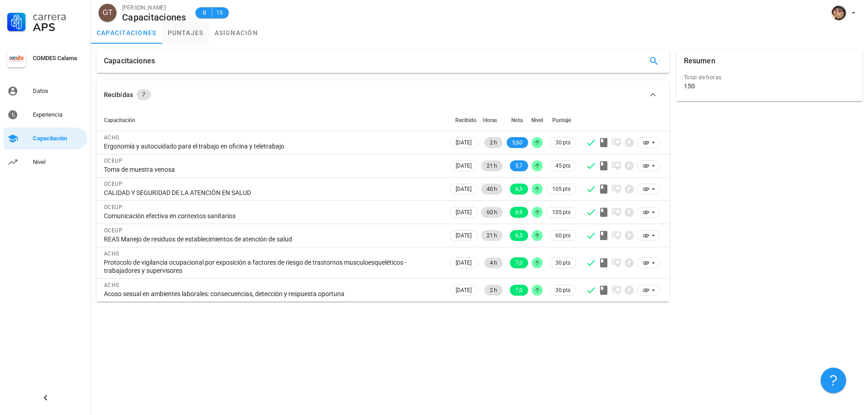 This screenshot has height=415, width=868. Describe the element at coordinates (563, 166) in the screenshot. I see `span: 45 pts` at that location.